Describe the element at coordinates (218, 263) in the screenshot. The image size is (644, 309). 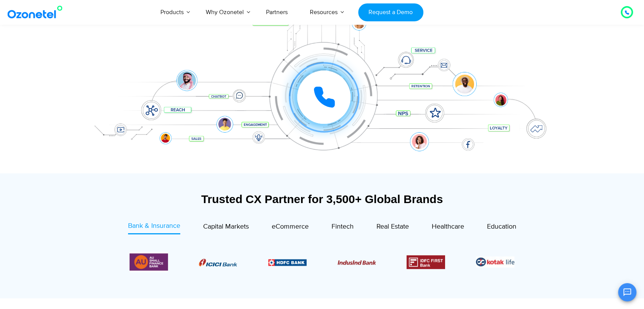
I see `img: Picture8.png` at that location.